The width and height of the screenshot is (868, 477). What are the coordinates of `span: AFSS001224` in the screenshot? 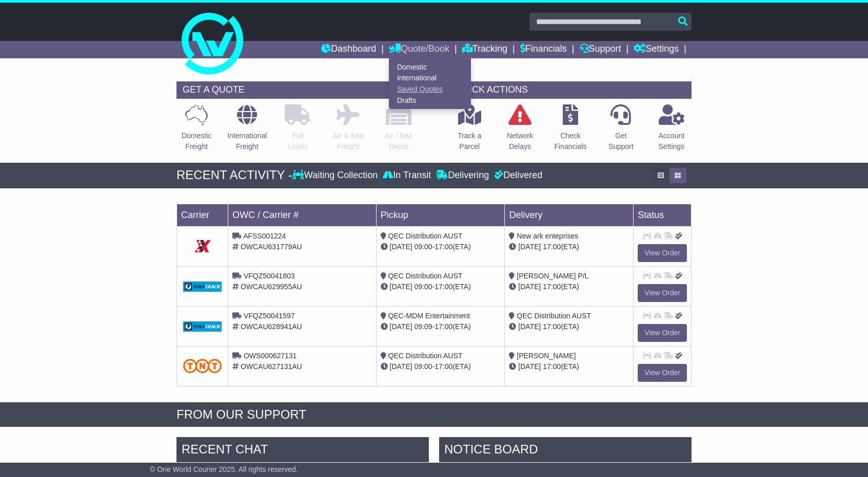 It's located at (264, 237).